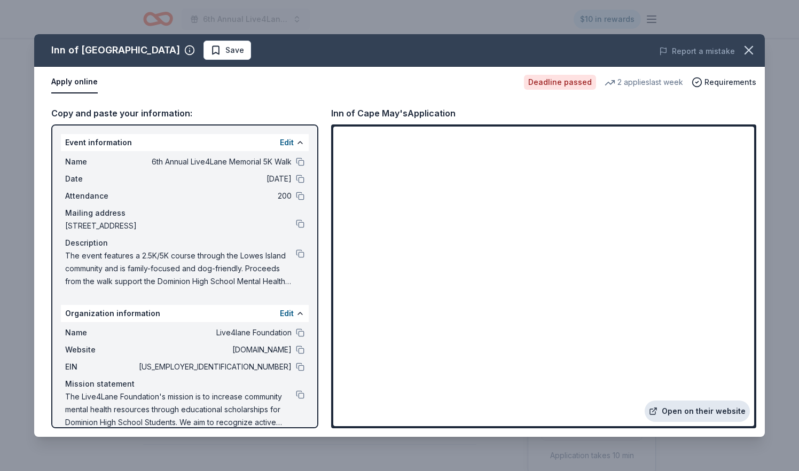 The image size is (799, 471). I want to click on button: Save, so click(227, 50).